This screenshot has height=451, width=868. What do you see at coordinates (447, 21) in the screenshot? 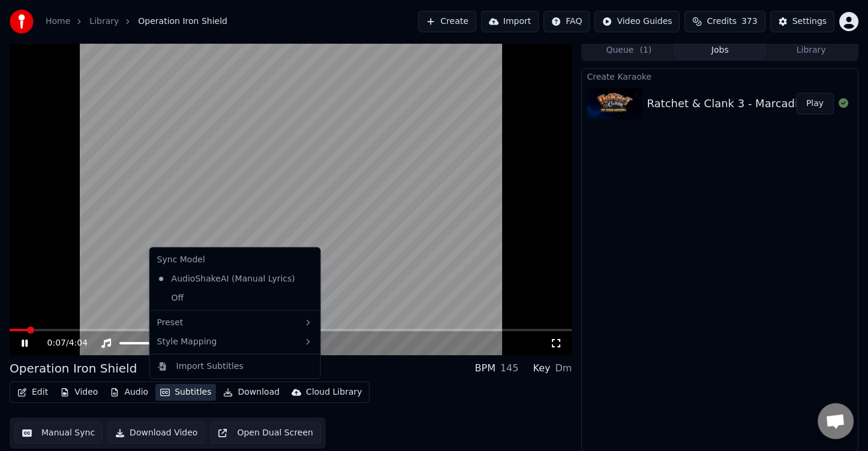
I see `button: Create` at bounding box center [447, 21].